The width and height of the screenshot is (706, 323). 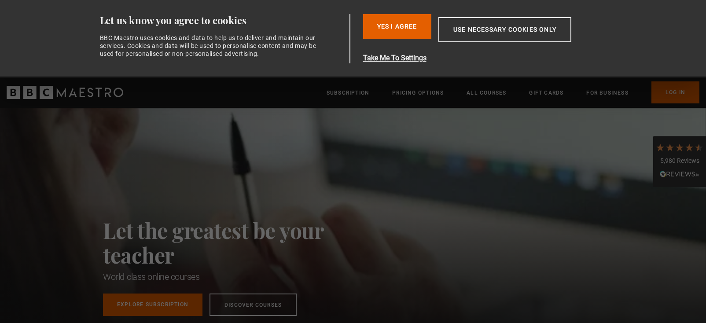 I want to click on div: 4.7 Stars, so click(x=680, y=147).